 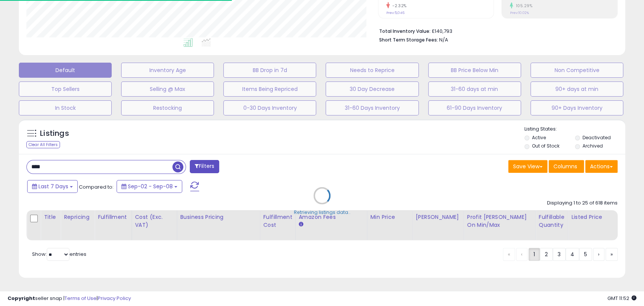 What do you see at coordinates (322, 212) in the screenshot?
I see `div: Retrieving listings data..` at bounding box center [322, 212].